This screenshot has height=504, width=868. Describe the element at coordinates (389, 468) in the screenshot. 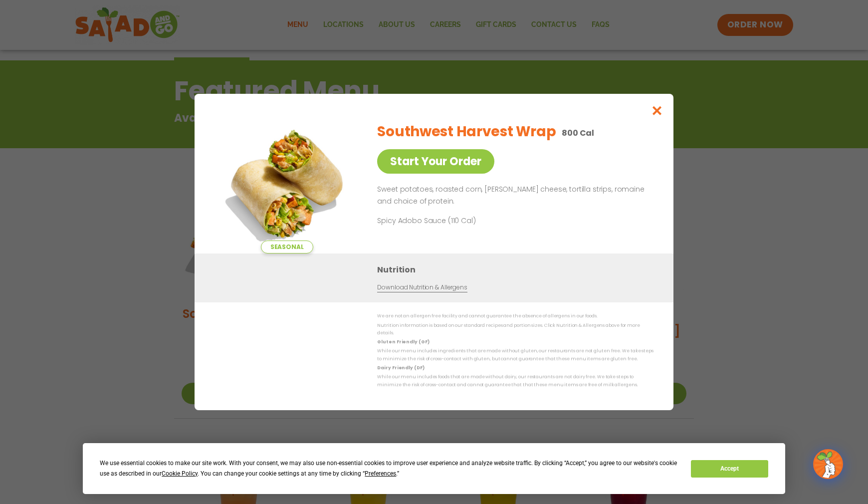

I see `div: We use essential cookies to make our site work. With your consent, we may also use non-essential ...` at that location.